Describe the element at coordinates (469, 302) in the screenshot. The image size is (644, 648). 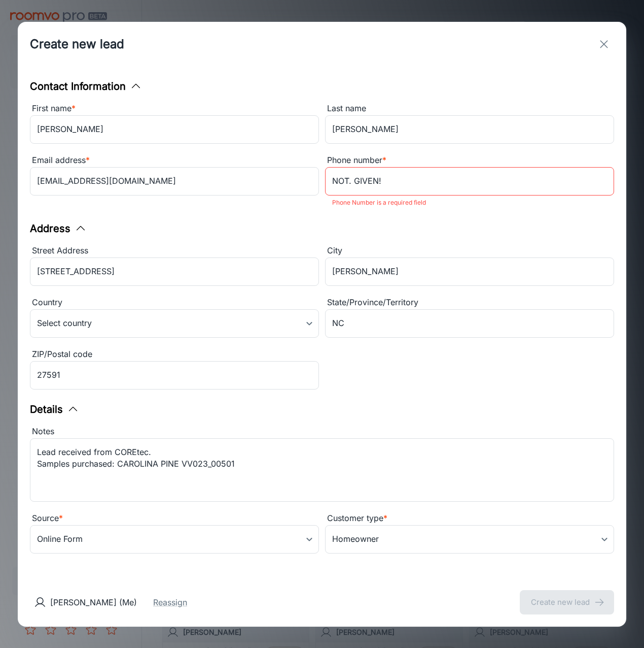
I see `div: State/Province/Territory` at that location.